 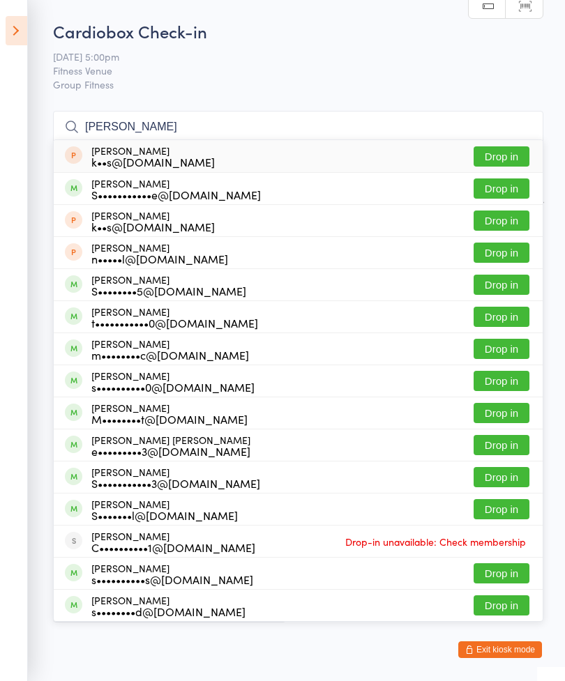 What do you see at coordinates (500, 650) in the screenshot?
I see `button: Exit kiosk mode` at bounding box center [500, 650].